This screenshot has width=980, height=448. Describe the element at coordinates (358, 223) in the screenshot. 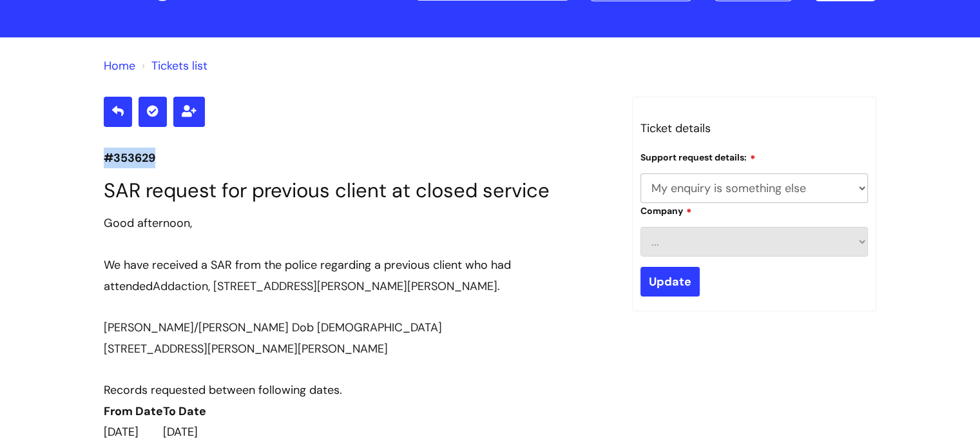

I see `div: Good afternoon,` at that location.